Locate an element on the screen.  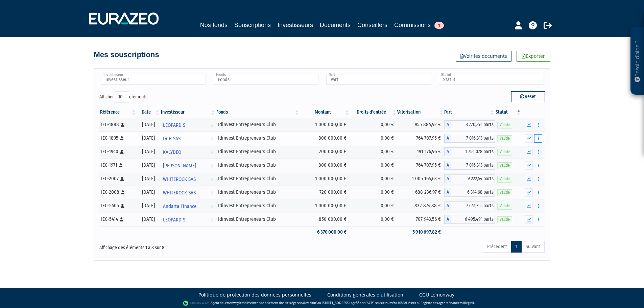
td: 707 943,56 € is located at coordinates (421, 220).